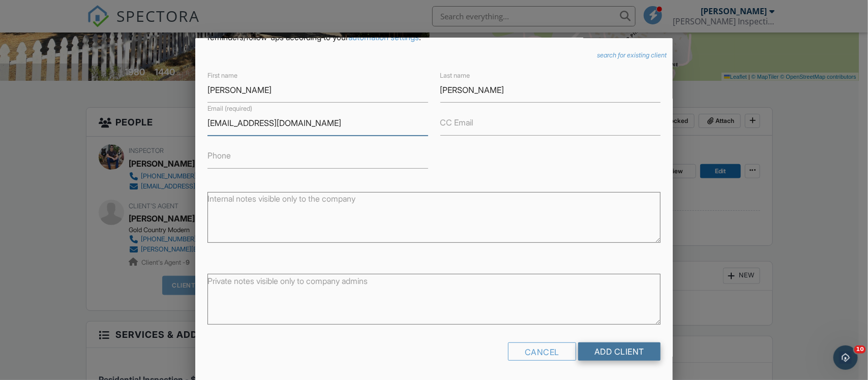  Describe the element at coordinates (631, 55) in the screenshot. I see `a: search for existing client` at that location.